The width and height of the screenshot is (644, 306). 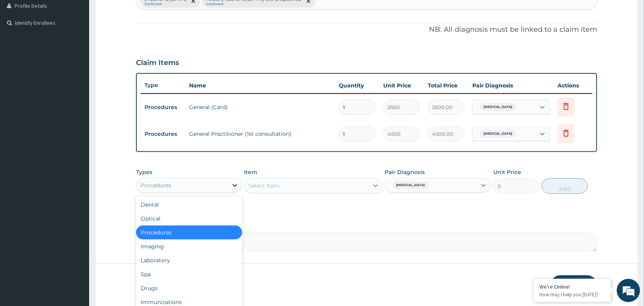 I want to click on span: We're online!, so click(x=76, y=137).